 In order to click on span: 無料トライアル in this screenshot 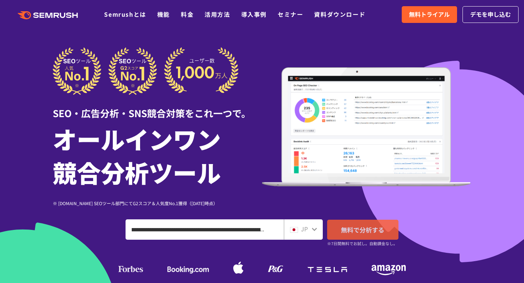, I will do `click(429, 15)`.